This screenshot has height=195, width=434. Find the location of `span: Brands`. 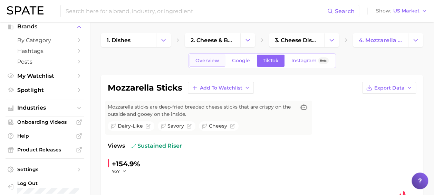

span: Brands is located at coordinates (45, 27).